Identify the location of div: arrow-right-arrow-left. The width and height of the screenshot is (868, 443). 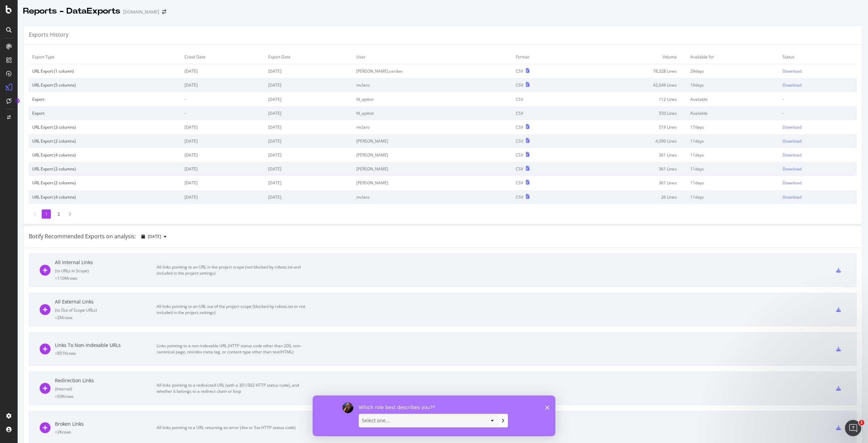
(164, 12).